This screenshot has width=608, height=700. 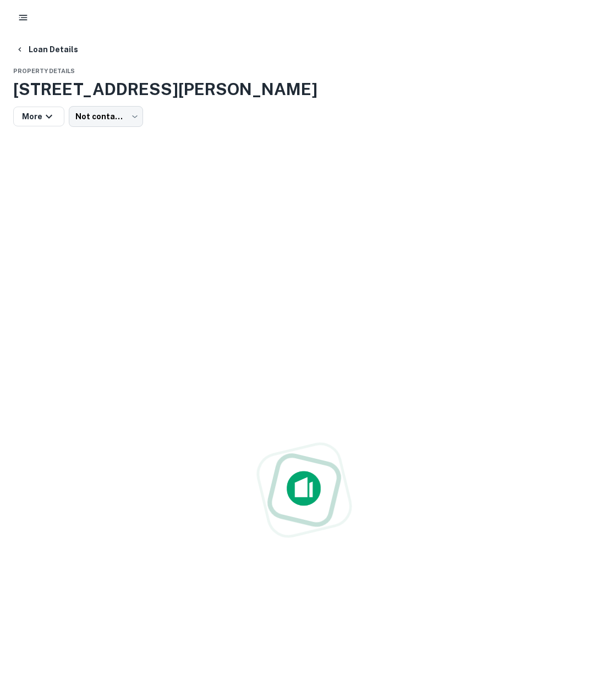 What do you see at coordinates (106, 116) in the screenshot?
I see `div: Not contacted` at bounding box center [106, 116].